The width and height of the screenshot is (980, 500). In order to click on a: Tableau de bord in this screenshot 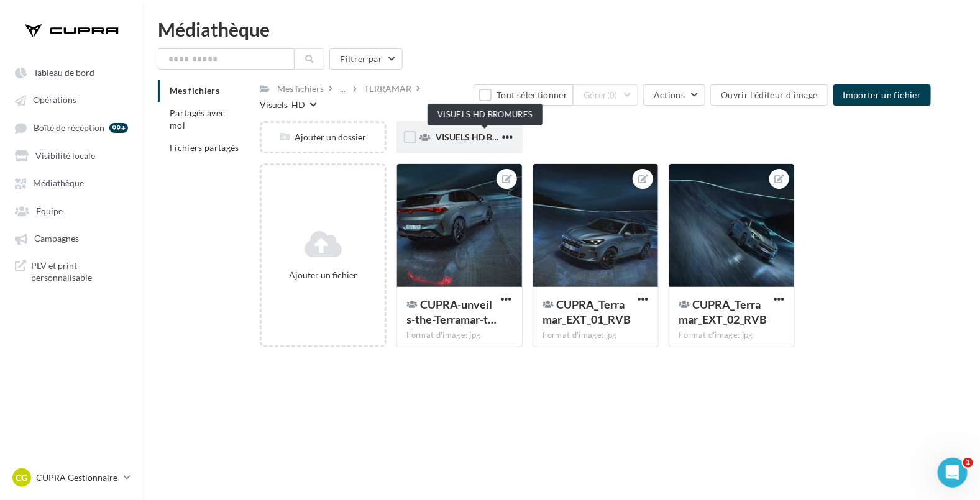, I will do `click(71, 72)`.